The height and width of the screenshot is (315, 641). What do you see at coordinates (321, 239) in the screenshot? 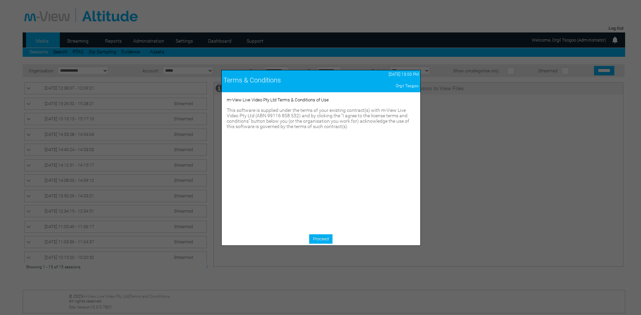
I see `a: Proceed` at bounding box center [321, 239].